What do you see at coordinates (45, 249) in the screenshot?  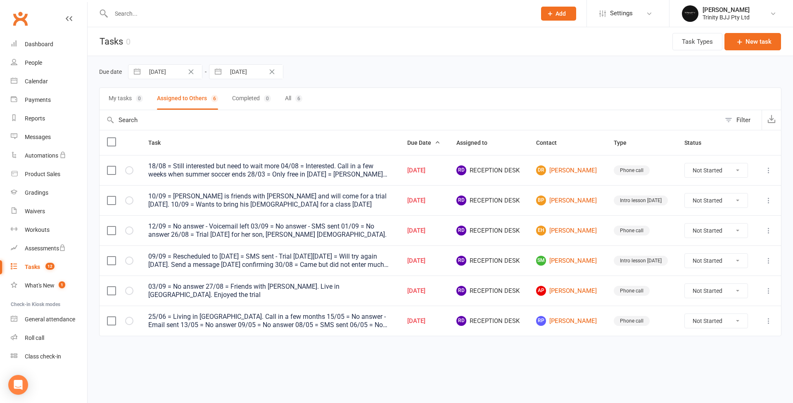 I see `div: Assessments` at bounding box center [45, 249].